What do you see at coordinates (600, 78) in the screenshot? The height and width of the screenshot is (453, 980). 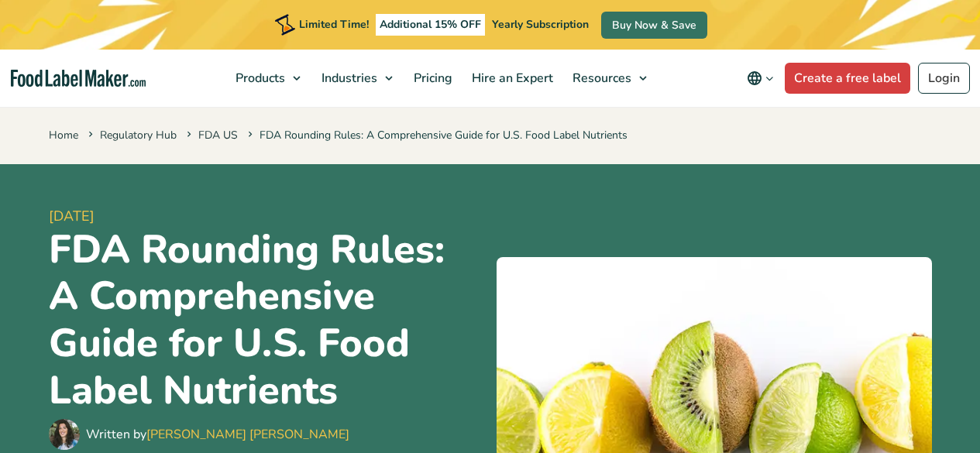 I see `span: Resources` at bounding box center [600, 78].